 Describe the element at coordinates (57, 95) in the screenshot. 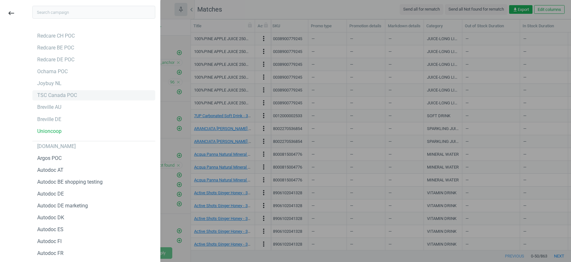

I see `div: TSC Canada POC` at that location.